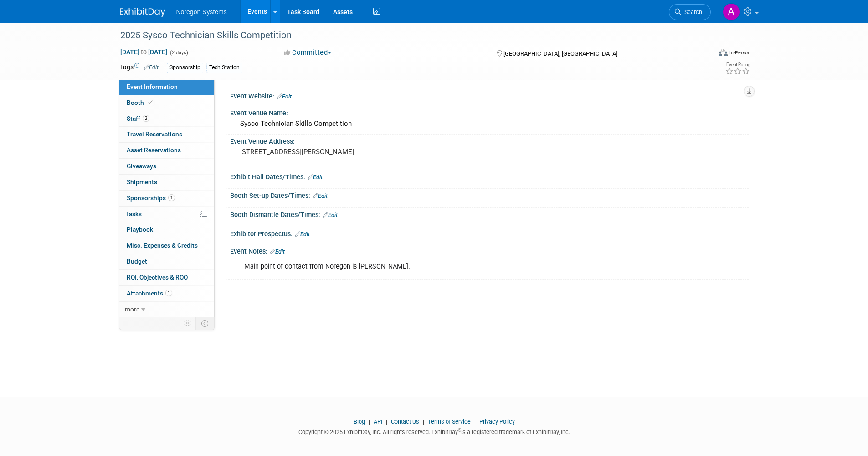 The height and width of the screenshot is (456, 868). What do you see at coordinates (144, 52) in the screenshot?
I see `span: to` at bounding box center [144, 52].